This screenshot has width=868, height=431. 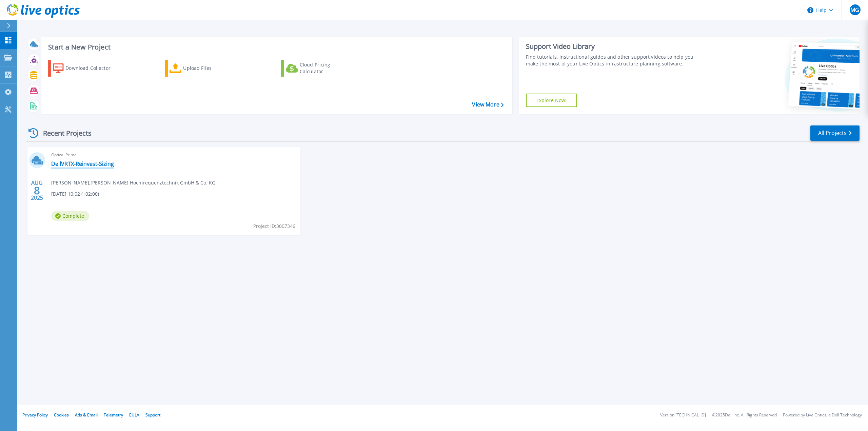 What do you see at coordinates (61, 415) in the screenshot?
I see `a: Cookies` at bounding box center [61, 415].